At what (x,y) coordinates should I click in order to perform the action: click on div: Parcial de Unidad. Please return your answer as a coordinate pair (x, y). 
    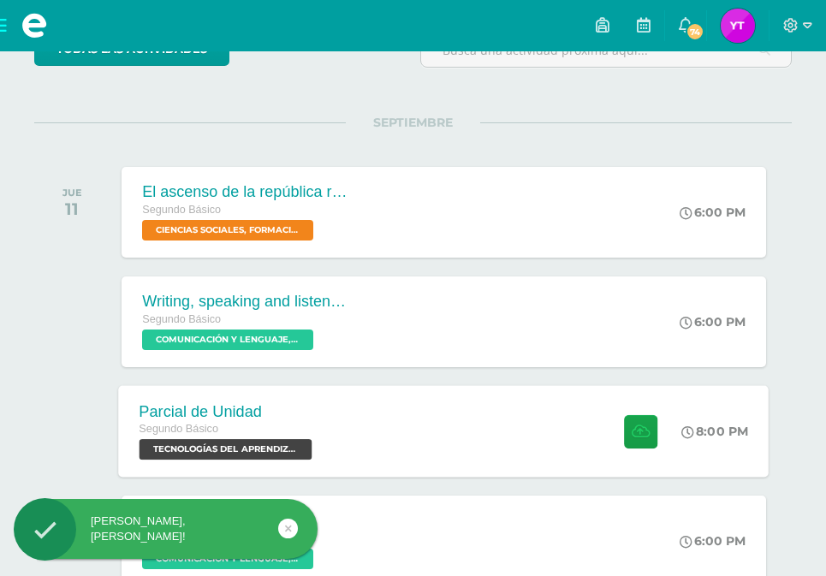
    Looking at the image, I should click on (228, 411).